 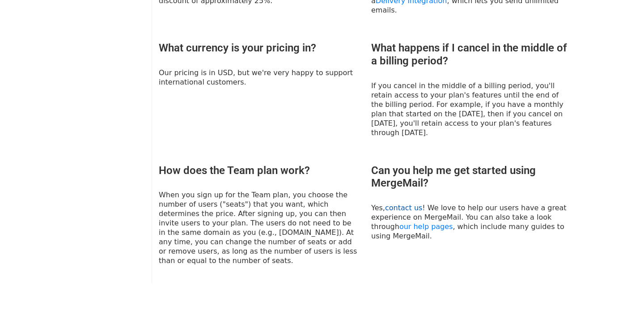 I want to click on p: When you sign up for the Team plan, you choose the number of users ("seats") that you want, which..., so click(x=258, y=228).